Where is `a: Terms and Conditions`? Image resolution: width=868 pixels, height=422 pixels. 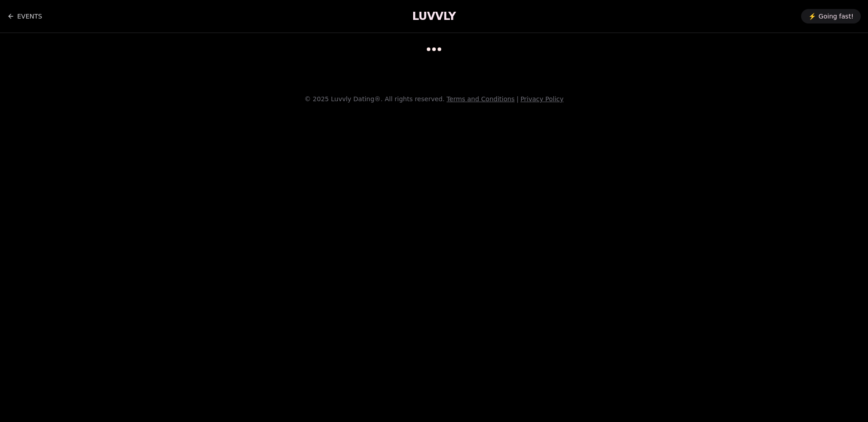 a: Terms and Conditions is located at coordinates (481, 99).